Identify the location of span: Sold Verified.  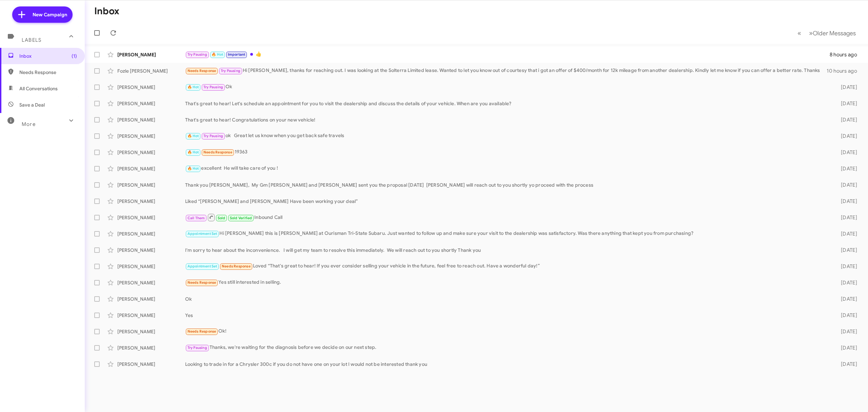
(241, 218).